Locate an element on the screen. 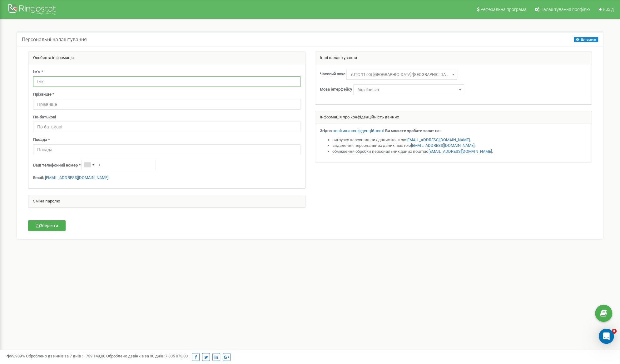  input: Ім'я is located at coordinates (166, 82).